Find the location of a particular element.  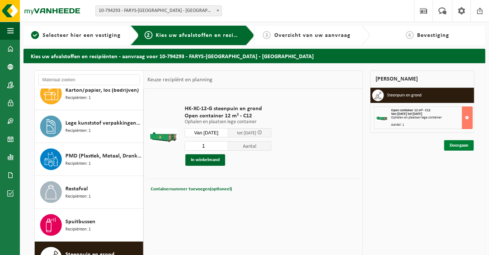

span: Aantal is located at coordinates (250, 146).